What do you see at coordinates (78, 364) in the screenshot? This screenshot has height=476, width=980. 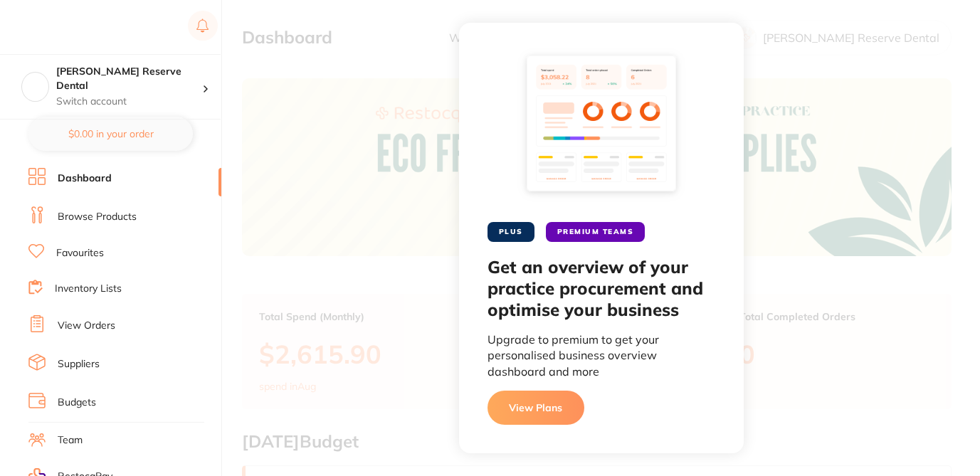 I see `a: Suppliers` at bounding box center [78, 364].